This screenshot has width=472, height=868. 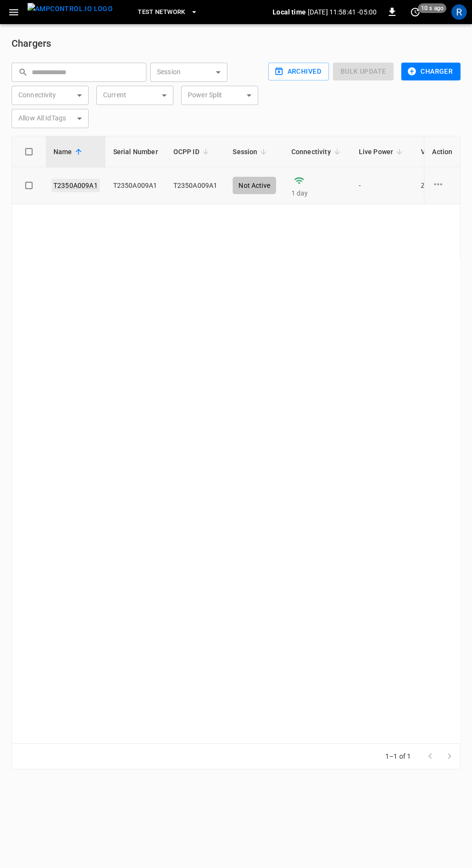 What do you see at coordinates (76, 185) in the screenshot?
I see `a: T2350A009A1` at bounding box center [76, 185].